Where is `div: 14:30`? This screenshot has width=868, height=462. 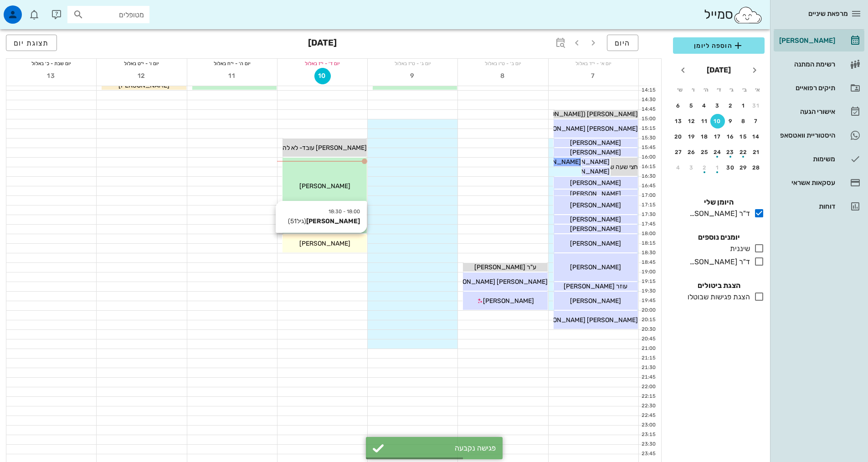
div: 14:30 is located at coordinates (648, 100).